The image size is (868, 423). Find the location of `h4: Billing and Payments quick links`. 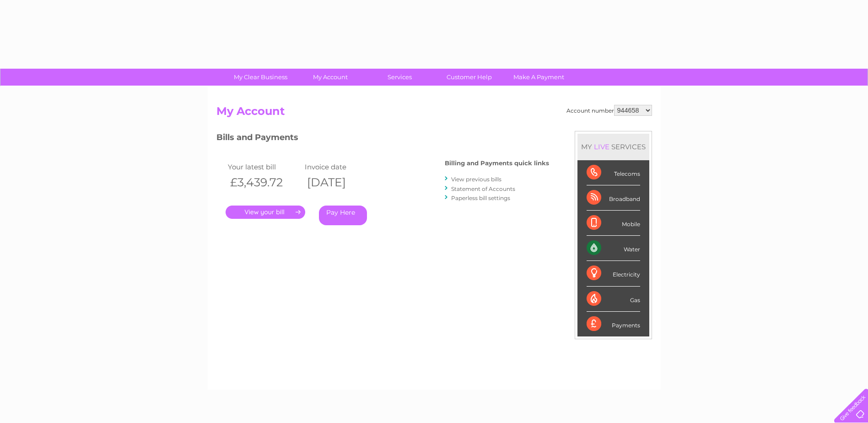

h4: Billing and Payments quick links is located at coordinates (497, 163).